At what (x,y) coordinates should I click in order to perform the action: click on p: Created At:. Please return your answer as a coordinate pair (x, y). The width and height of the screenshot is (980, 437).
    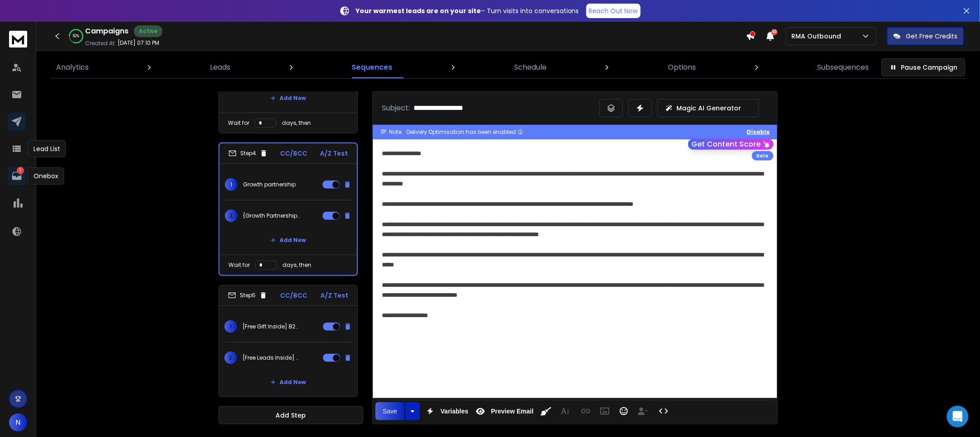
    Looking at the image, I should click on (101, 44).